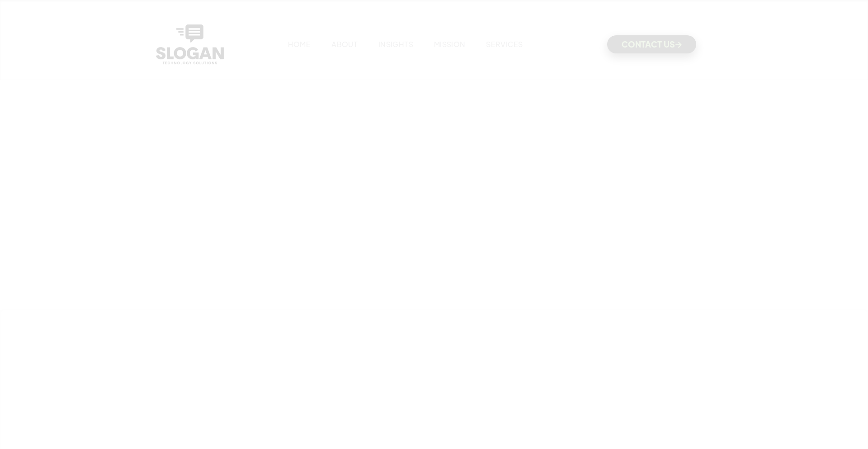 This screenshot has height=449, width=868. I want to click on a: home, so click(190, 44).